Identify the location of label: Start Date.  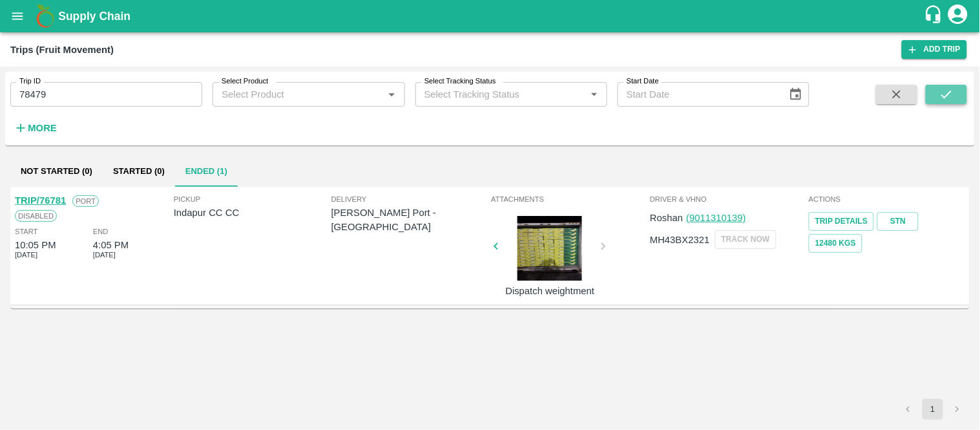
(643, 82).